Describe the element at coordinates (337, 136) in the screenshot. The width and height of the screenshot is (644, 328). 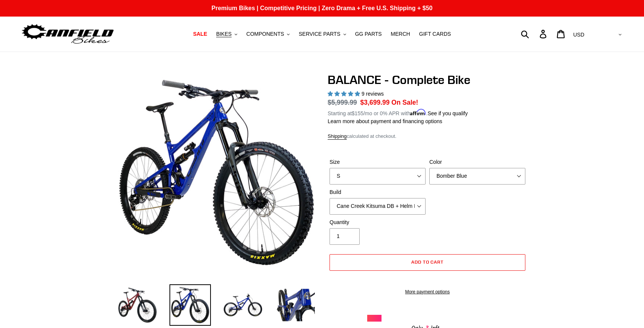
I see `a: Shipping` at that location.